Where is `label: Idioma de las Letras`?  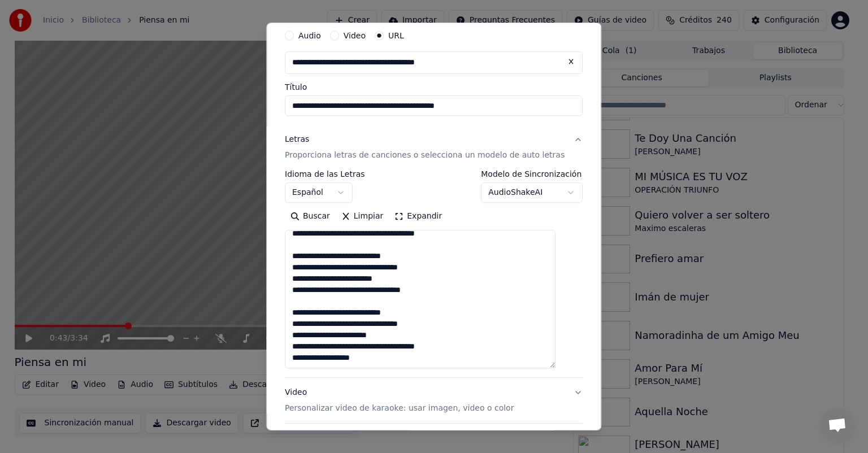 label: Idioma de las Letras is located at coordinates (325, 174).